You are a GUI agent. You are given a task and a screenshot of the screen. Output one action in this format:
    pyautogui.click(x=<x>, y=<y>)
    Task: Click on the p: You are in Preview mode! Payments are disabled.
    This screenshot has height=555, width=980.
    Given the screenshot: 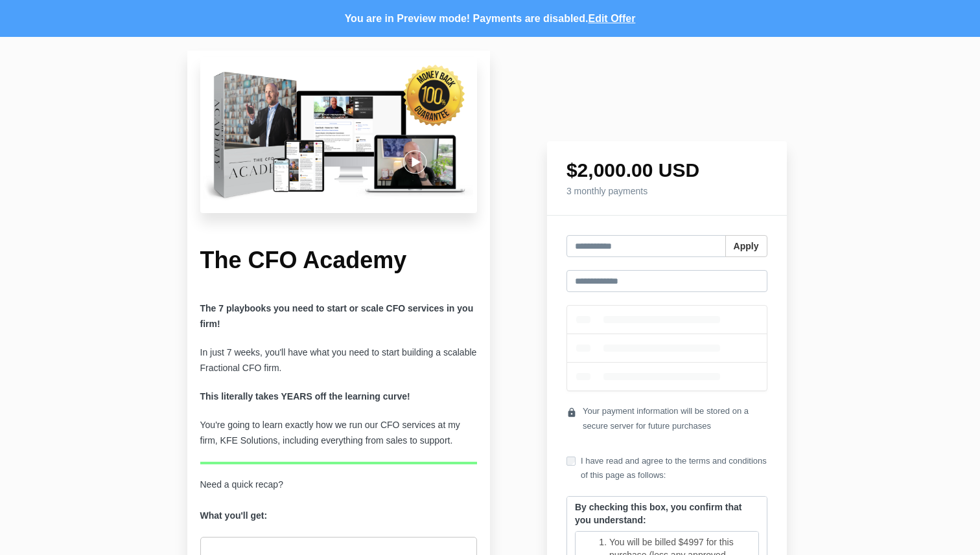 What is the action you would take?
    pyautogui.click(x=490, y=18)
    